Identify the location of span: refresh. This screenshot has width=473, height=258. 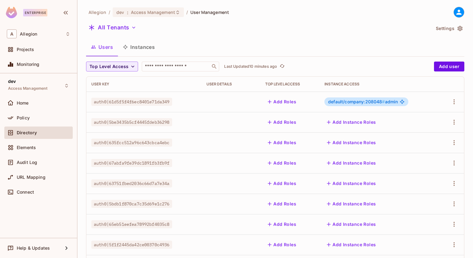
(282, 67).